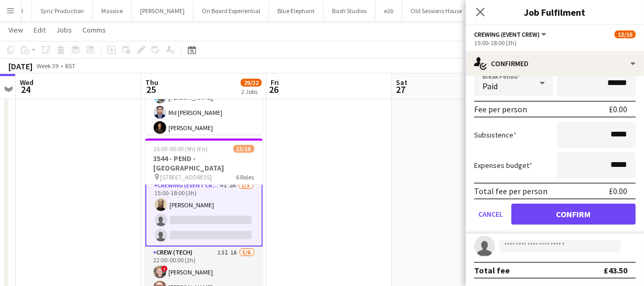 The image size is (644, 286). Describe the element at coordinates (251, 91) in the screenshot. I see `div: 2 Jobs` at that location.